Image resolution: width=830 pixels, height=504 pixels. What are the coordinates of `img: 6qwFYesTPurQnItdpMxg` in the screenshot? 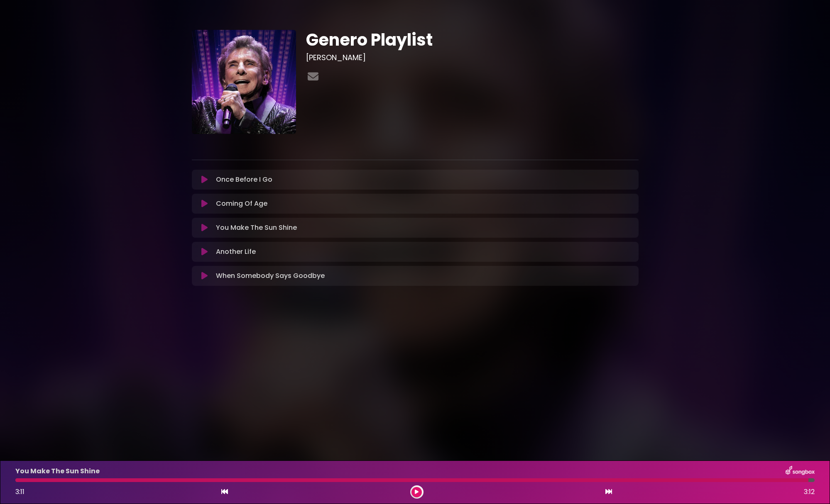 It's located at (244, 82).